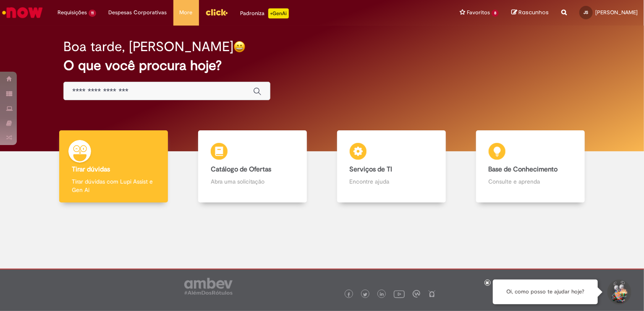 The image size is (644, 311). Describe the element at coordinates (432, 294) in the screenshot. I see `img: logo_footer_naosei.png` at that location.